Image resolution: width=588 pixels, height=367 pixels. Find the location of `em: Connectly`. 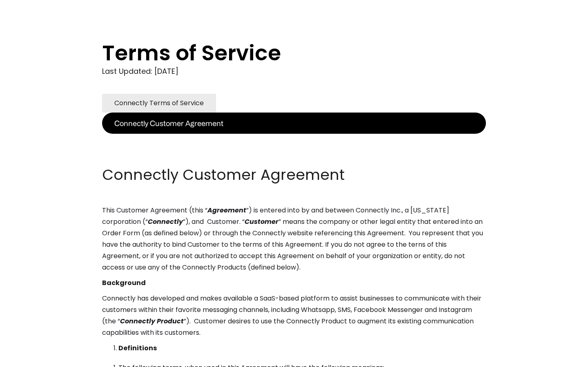

em: Connectly is located at coordinates (165, 222).